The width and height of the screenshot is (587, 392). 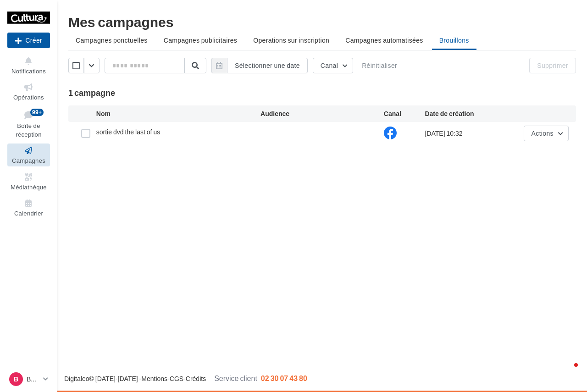 What do you see at coordinates (291, 40) in the screenshot?
I see `span: Operations sur inscription` at bounding box center [291, 40].